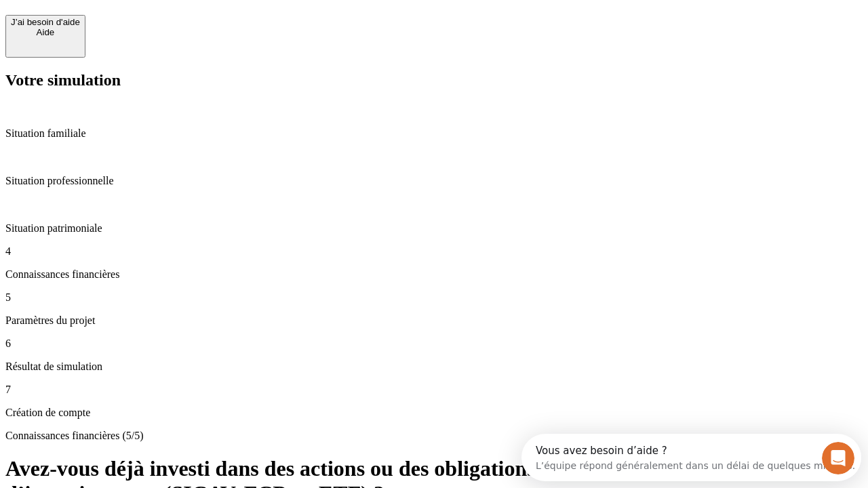 This screenshot has height=488, width=868. What do you see at coordinates (46, 22) in the screenshot?
I see `div: J’ai besoin d'aide` at bounding box center [46, 22].